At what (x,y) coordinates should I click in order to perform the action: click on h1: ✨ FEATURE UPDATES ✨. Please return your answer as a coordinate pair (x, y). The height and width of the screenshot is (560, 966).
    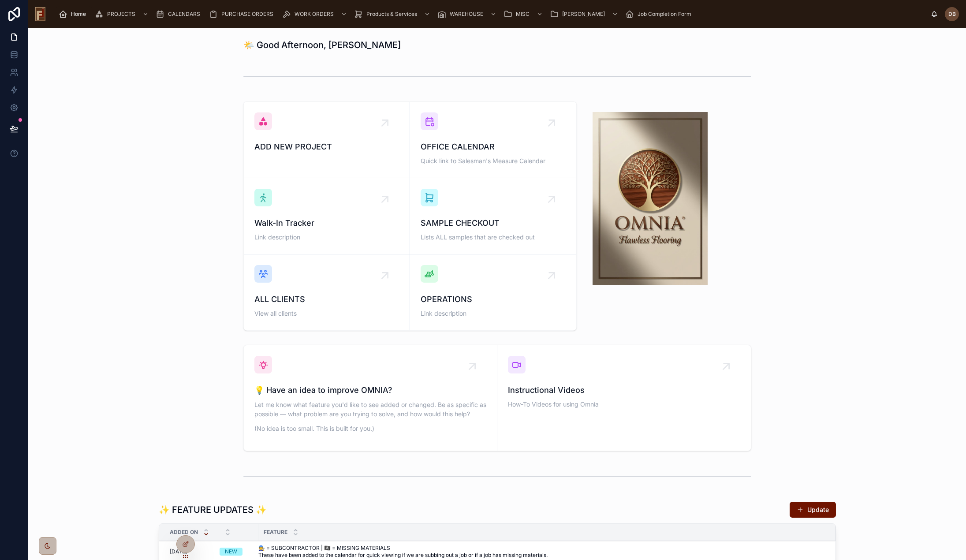
    Looking at the image, I should click on (213, 510).